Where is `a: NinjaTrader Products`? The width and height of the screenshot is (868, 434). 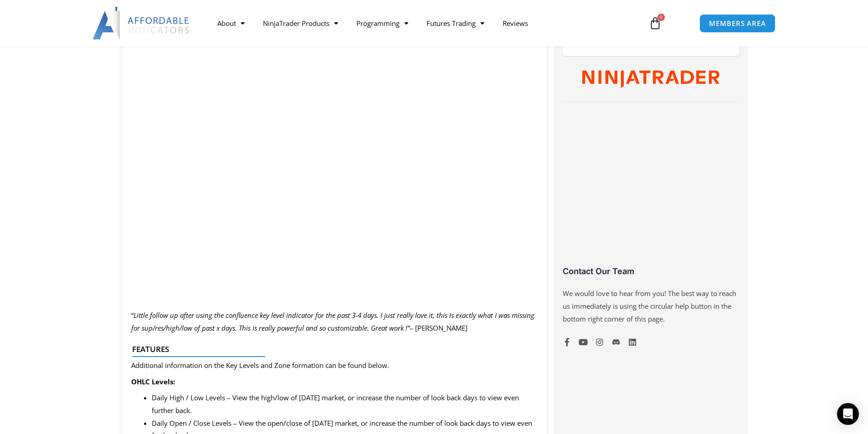 a: NinjaTrader Products is located at coordinates (300, 23).